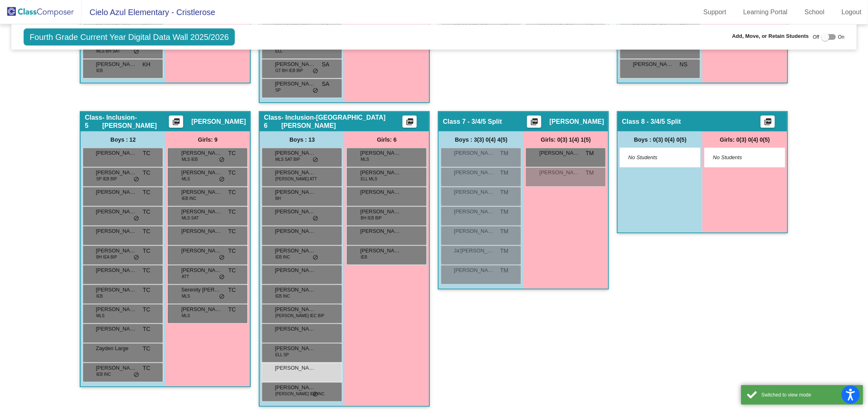  Describe the element at coordinates (282, 355) in the screenshot. I see `span: ELL SP` at that location.